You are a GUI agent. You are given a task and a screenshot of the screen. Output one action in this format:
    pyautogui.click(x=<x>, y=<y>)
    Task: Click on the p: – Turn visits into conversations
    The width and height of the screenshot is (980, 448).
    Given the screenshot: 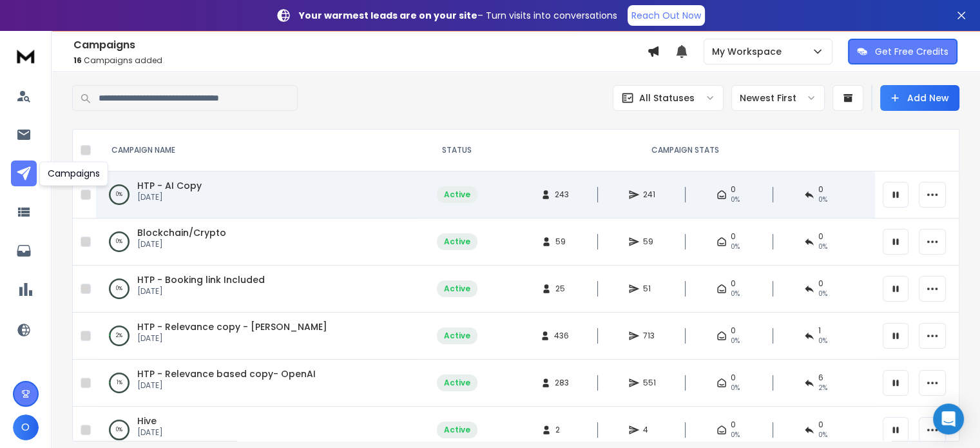 What is the action you would take?
    pyautogui.click(x=458, y=15)
    